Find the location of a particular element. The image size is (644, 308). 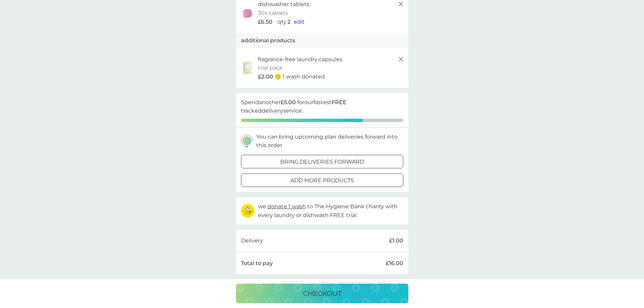

span: £6.50 is located at coordinates (265, 22).